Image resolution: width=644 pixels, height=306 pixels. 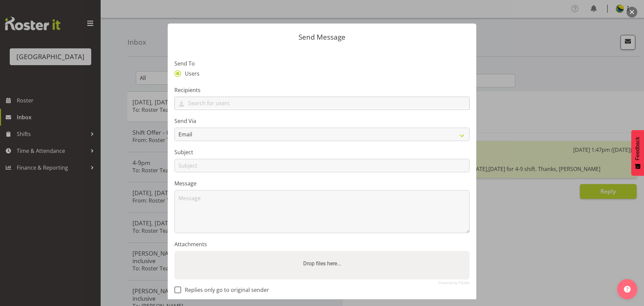 I want to click on input: Subject, so click(x=322, y=166).